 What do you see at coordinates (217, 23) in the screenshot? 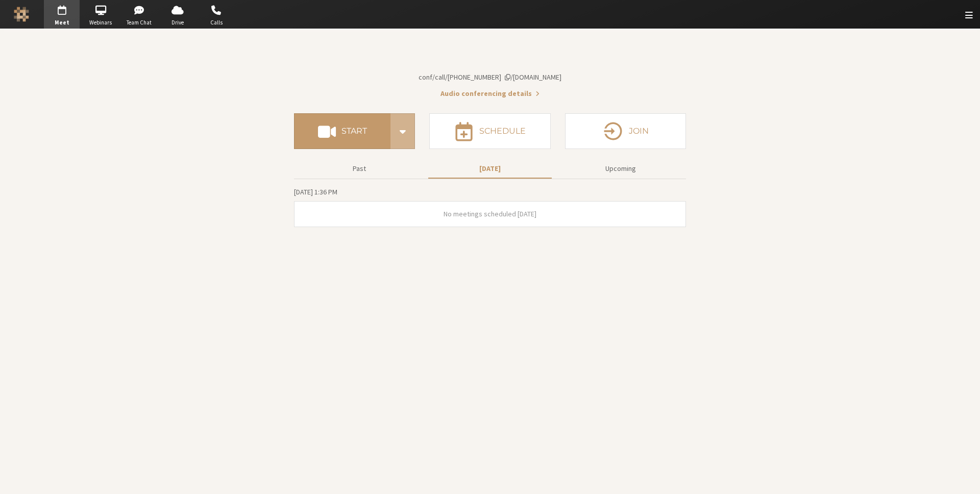
I see `span: Calls` at bounding box center [217, 23].